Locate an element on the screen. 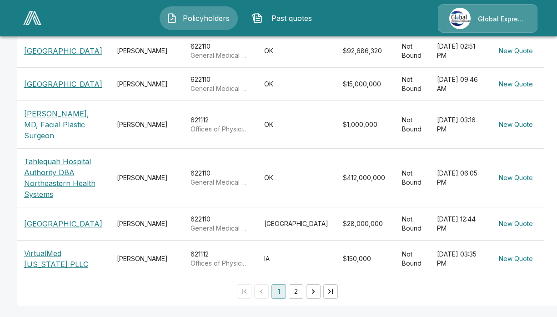 The height and width of the screenshot is (317, 557). a: Policyholders IconPolicyholders is located at coordinates (199, 18).